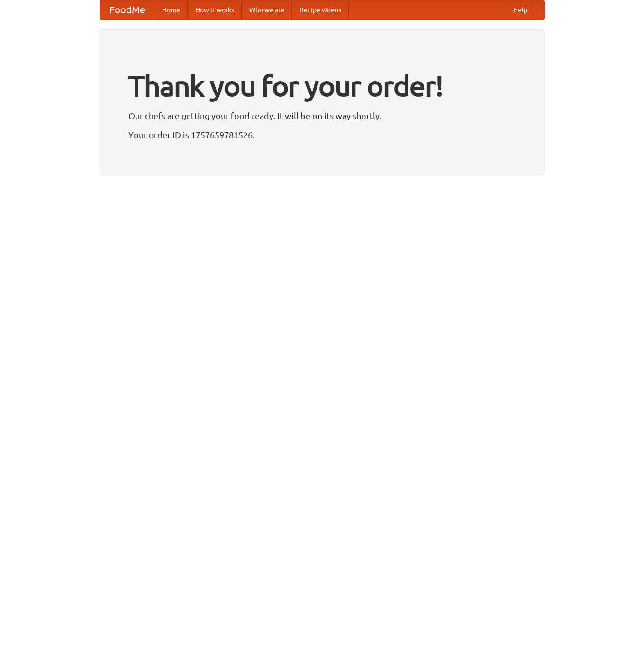 The height and width of the screenshot is (671, 644). Describe the element at coordinates (322, 116) in the screenshot. I see `p: Our chefs are getting your food ready. It will be on its way shortly.` at that location.